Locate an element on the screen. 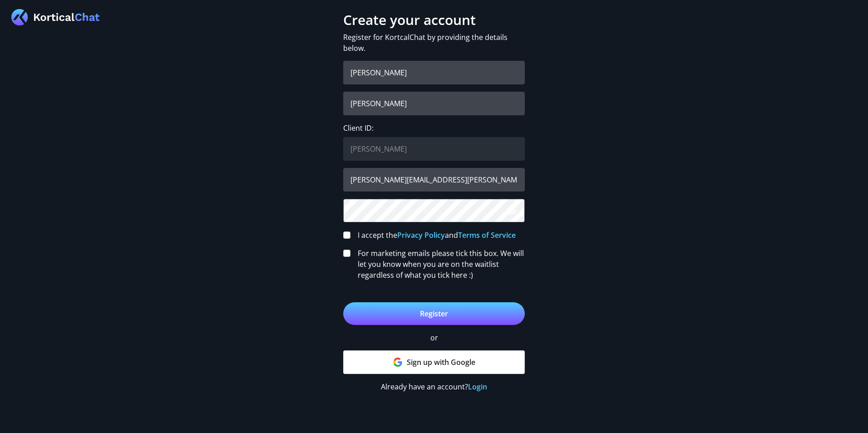 The width and height of the screenshot is (868, 433). input: Email is located at coordinates (434, 180).